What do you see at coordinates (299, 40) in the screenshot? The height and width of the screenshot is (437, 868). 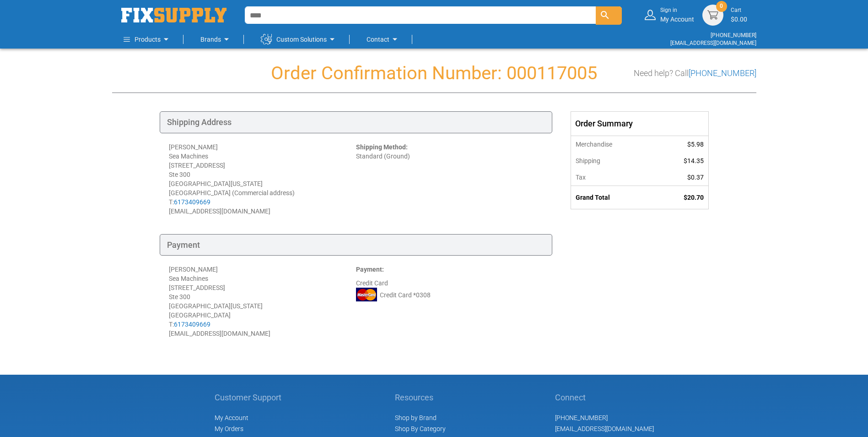 I see `a: Custom Solutions` at bounding box center [299, 40].